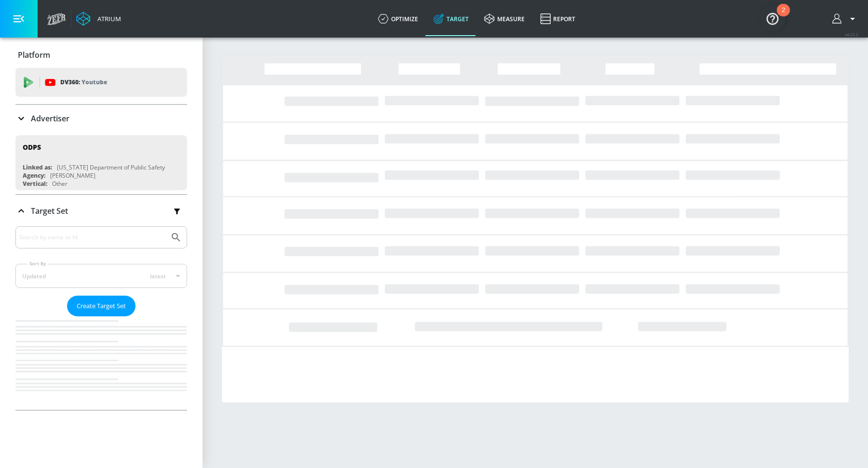 Image resolution: width=868 pixels, height=468 pixels. Describe the element at coordinates (158, 276) in the screenshot. I see `span: latest` at that location.